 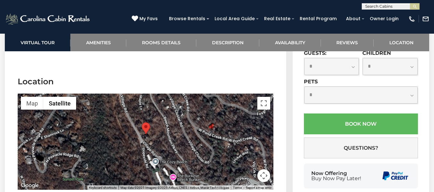 I want to click on a: Amenities, so click(x=98, y=42).